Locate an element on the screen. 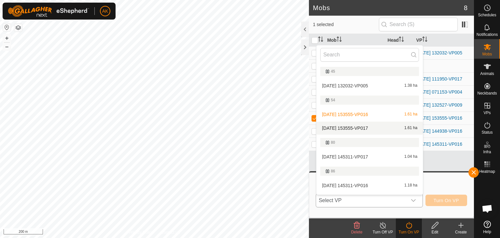  div: dropdown trigger is located at coordinates (413, 200).